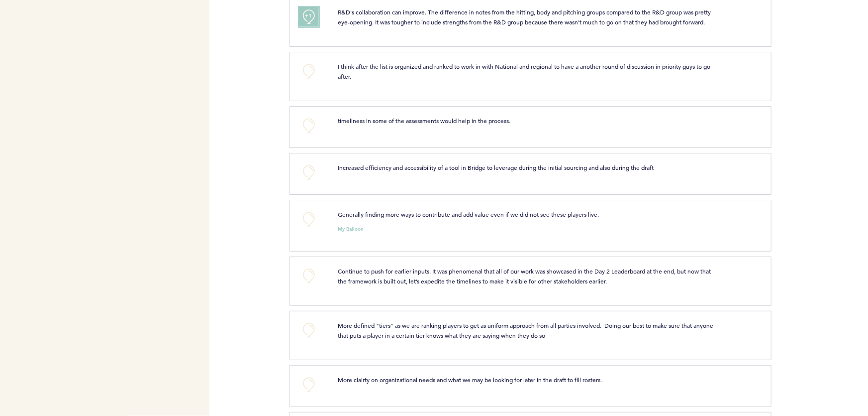 The height and width of the screenshot is (416, 868). I want to click on button: +1, so click(309, 17).